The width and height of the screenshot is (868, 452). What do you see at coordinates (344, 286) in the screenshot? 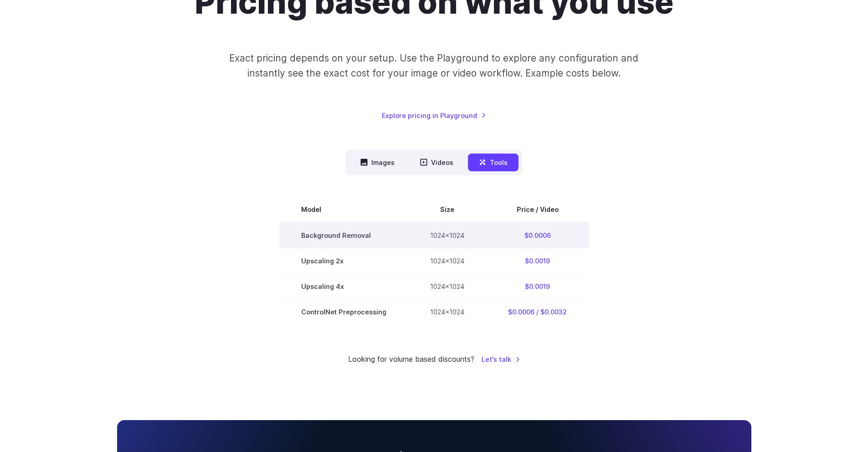
I see `td: Upscaling 4x` at bounding box center [344, 286].